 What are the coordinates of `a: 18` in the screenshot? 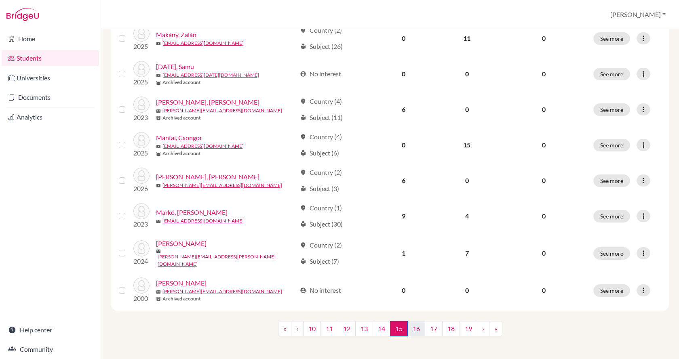 It's located at (451, 329).